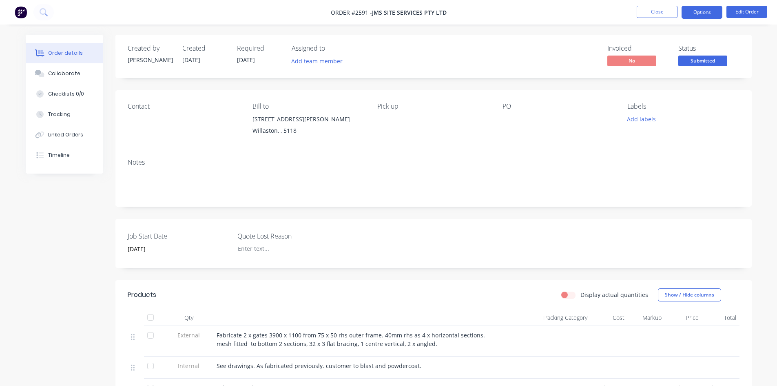 The height and width of the screenshot is (386, 777). I want to click on button: Tracking, so click(64, 114).